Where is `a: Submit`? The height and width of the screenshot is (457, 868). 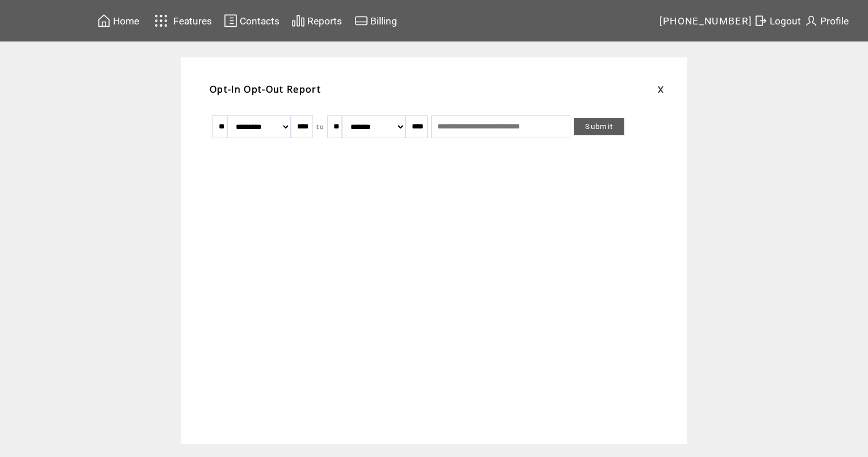 a: Submit is located at coordinates (598, 127).